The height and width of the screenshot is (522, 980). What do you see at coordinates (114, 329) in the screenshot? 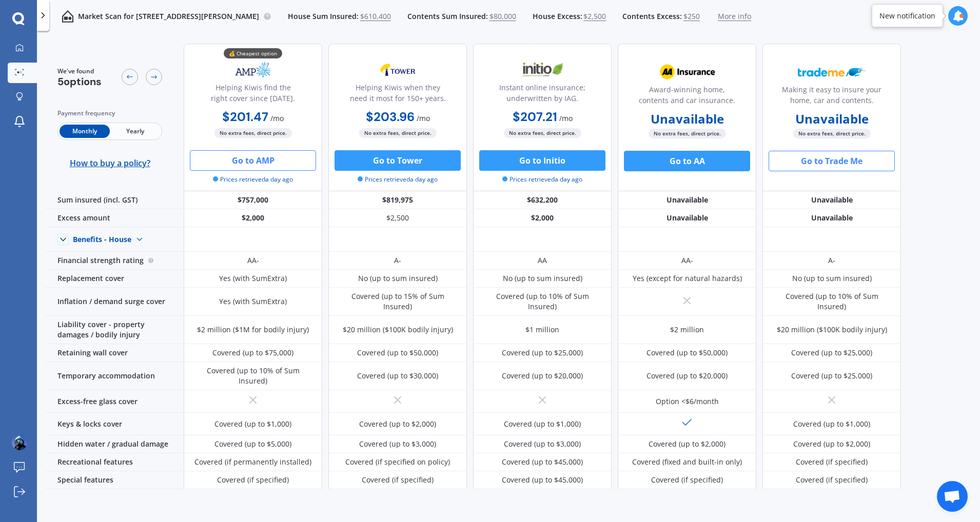
I see `div: Liability cover - property damages / bodily injury` at bounding box center [114, 329].